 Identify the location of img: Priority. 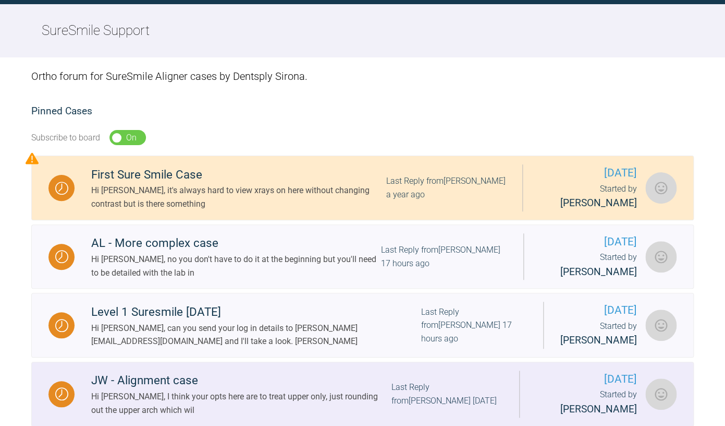
(32, 158).